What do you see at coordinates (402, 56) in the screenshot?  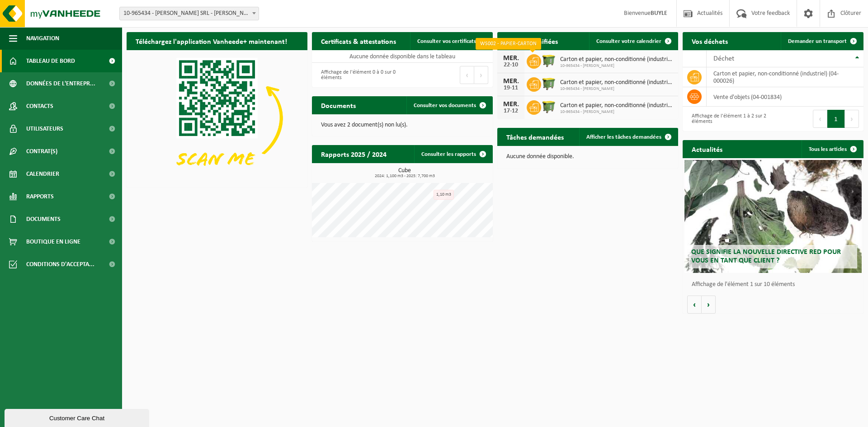 I see `td: Aucune donnée disponible dans le tableau` at bounding box center [402, 56].